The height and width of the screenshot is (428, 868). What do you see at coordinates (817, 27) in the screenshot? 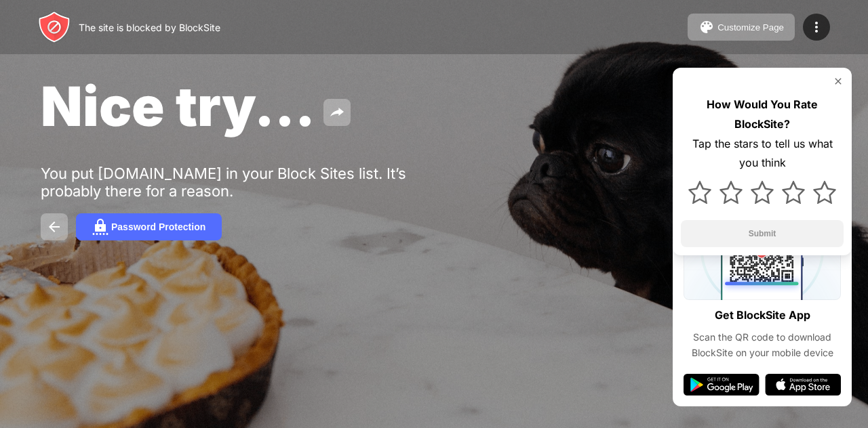
I see `img: menu-icon.svg` at bounding box center [817, 27].